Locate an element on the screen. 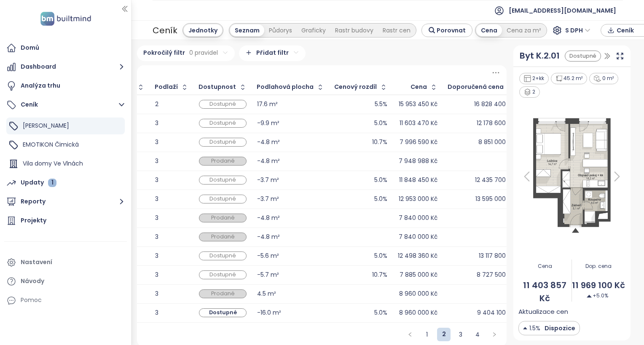 The height and width of the screenshot is (345, 644). div: -3.7 m² is located at coordinates (268, 180).